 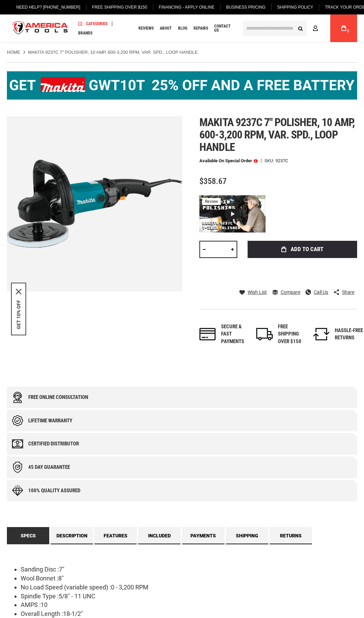 I want to click on img: MAKITA 9237C 7" POLISHER, 10 AMP, 600-3,200 RPM, VAR. SPD., LOOP HANDLE, so click(x=94, y=204).